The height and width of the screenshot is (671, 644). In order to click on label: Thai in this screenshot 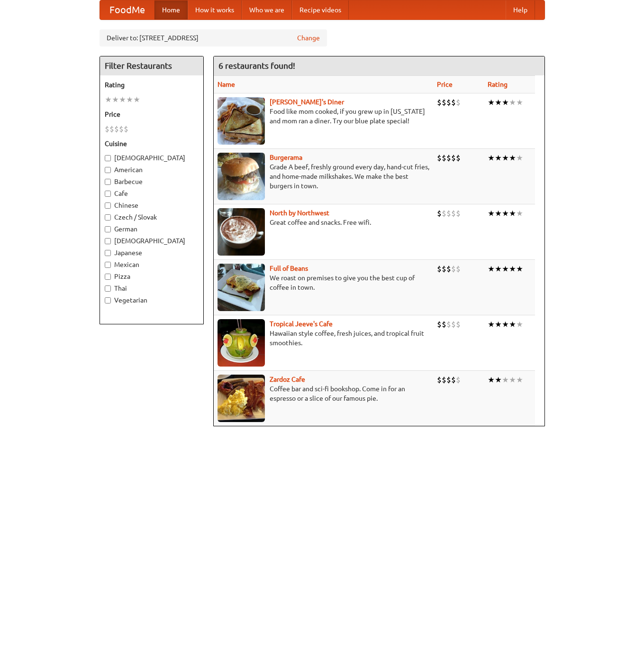, I will do `click(152, 288)`.